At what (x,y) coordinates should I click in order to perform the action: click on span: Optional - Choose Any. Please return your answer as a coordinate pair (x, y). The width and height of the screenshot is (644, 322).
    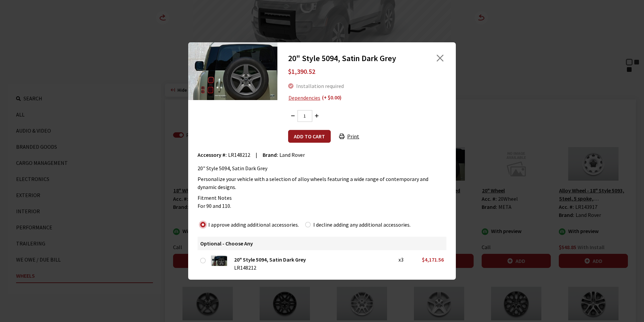
    Looking at the image, I should click on (226, 244).